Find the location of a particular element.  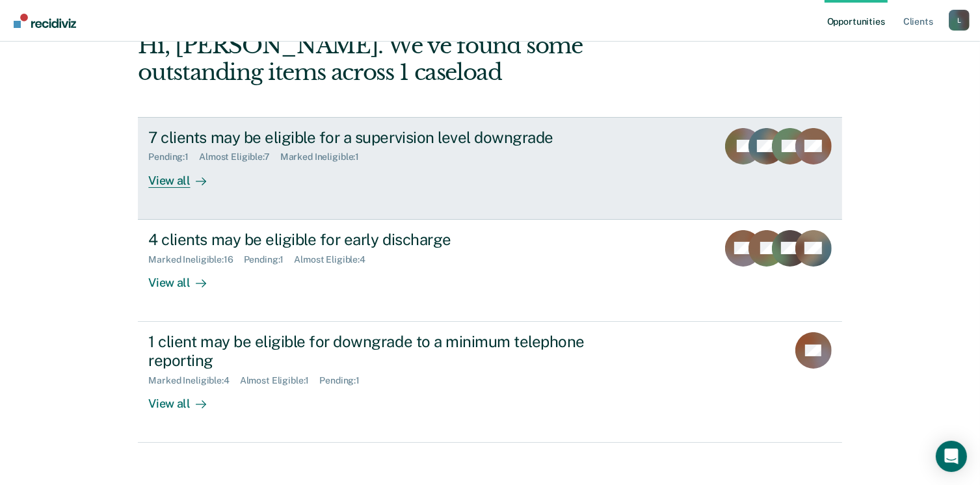

div: Almost Eligible : 7 is located at coordinates (239, 157).